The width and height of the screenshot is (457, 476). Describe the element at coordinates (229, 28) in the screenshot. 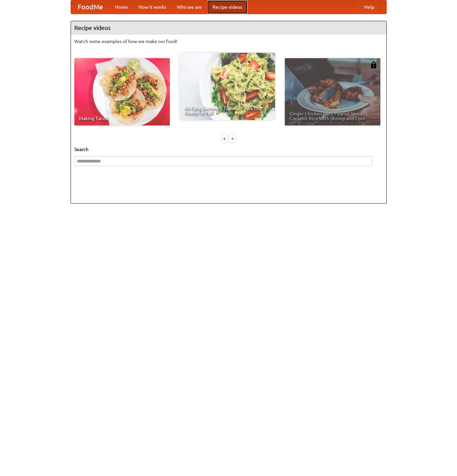

I see `h4: Recipe videos` at that location.